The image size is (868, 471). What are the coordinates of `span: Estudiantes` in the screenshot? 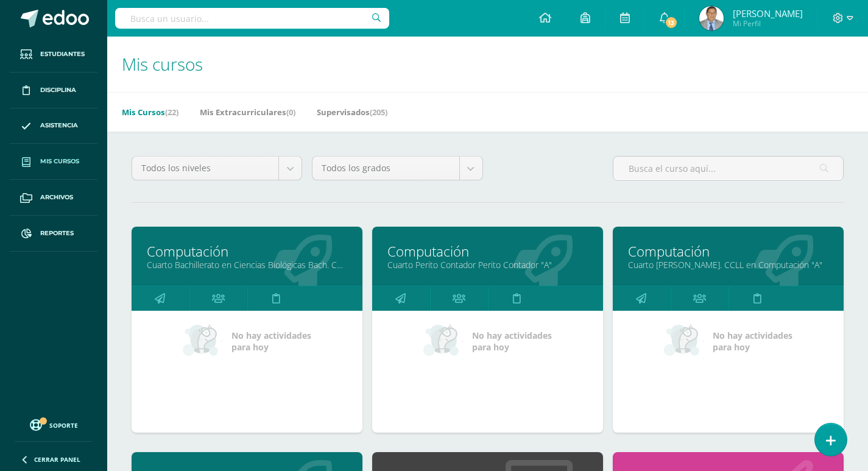 It's located at (62, 54).